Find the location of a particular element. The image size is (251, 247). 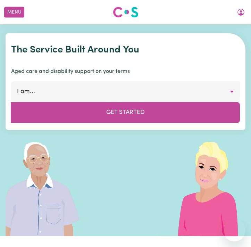

h1: The Service Built Around You is located at coordinates (125, 50).